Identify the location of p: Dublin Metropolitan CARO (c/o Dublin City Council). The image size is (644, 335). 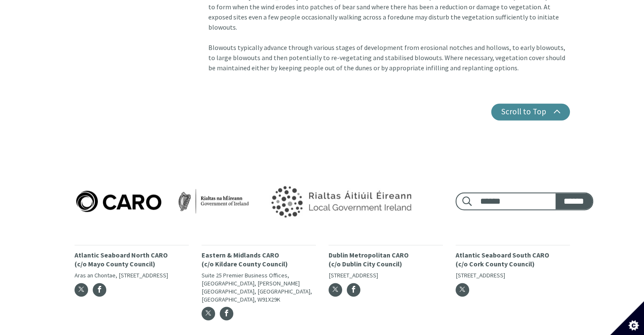
(385, 260).